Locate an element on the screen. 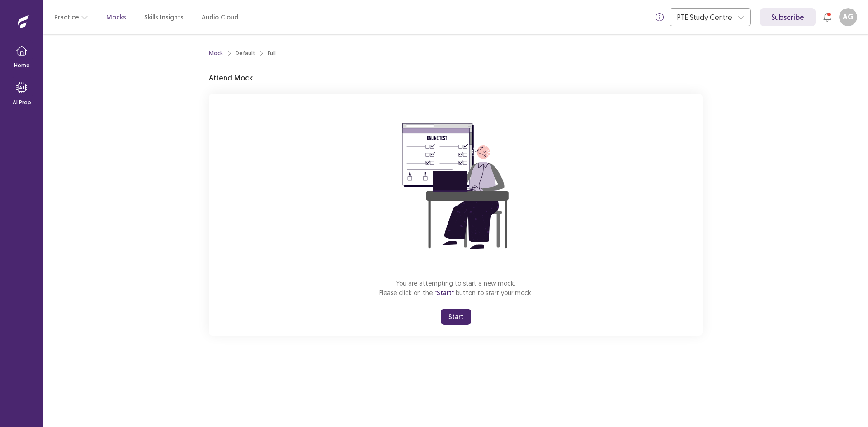  button: Start is located at coordinates (456, 317).